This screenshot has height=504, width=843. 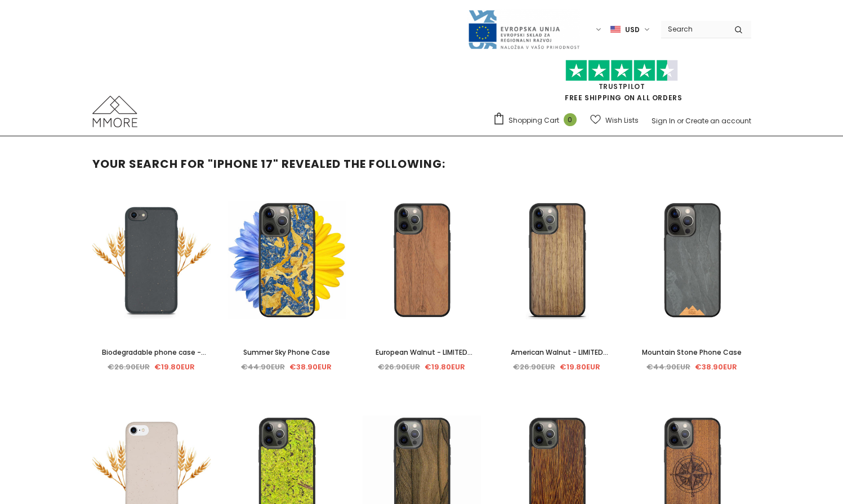 I want to click on span: or, so click(x=680, y=120).